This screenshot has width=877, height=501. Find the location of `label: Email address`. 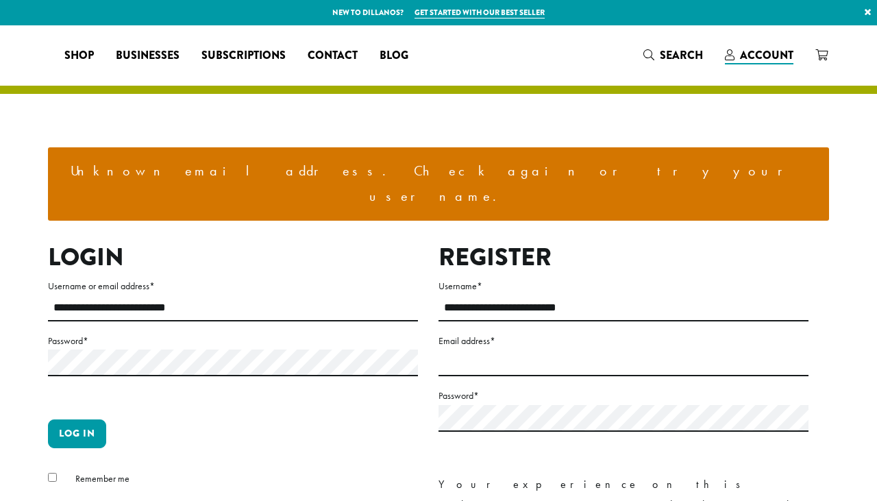

label: Email address is located at coordinates (623, 340).